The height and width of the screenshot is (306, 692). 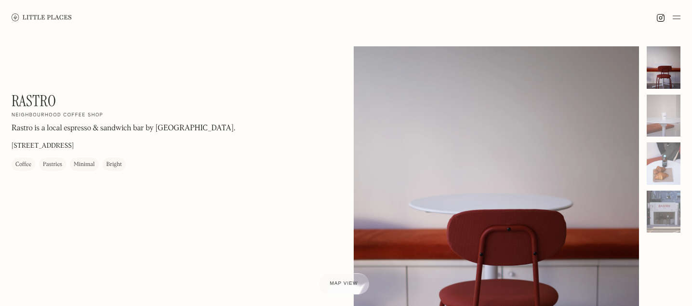 What do you see at coordinates (344, 284) in the screenshot?
I see `a: Map view` at bounding box center [344, 284].